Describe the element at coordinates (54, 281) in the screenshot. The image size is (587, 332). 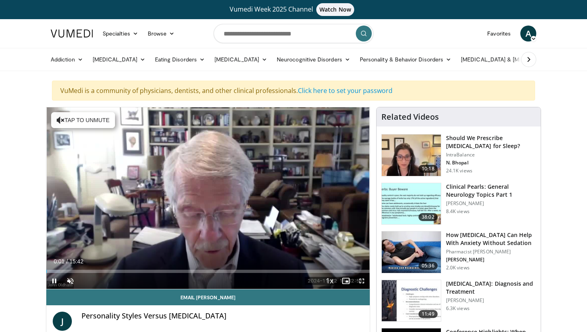
I see `button: Pause` at that location.